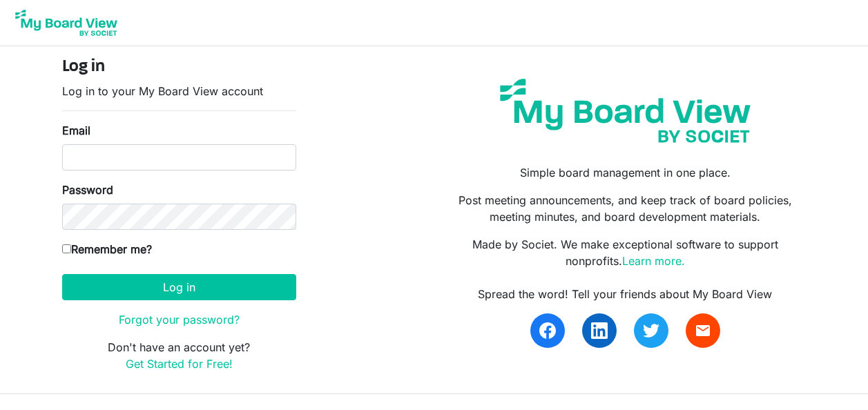  What do you see at coordinates (179, 91) in the screenshot?
I see `p: Log in to your My Board View account` at bounding box center [179, 91].